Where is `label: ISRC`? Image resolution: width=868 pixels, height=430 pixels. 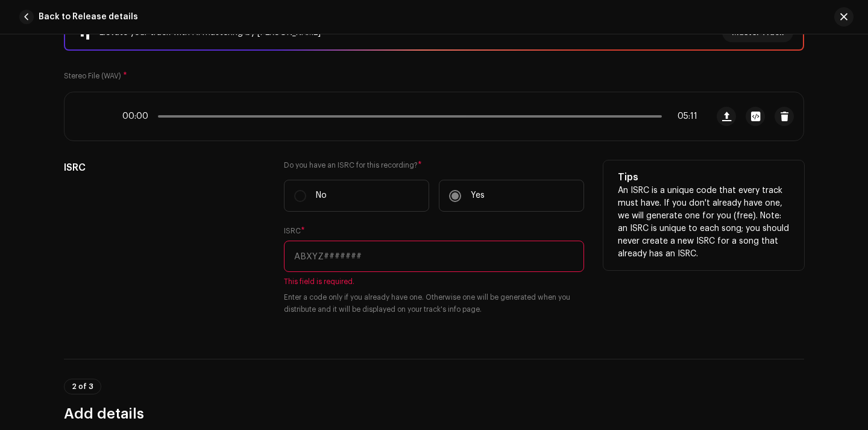 label: ISRC is located at coordinates (294, 231).